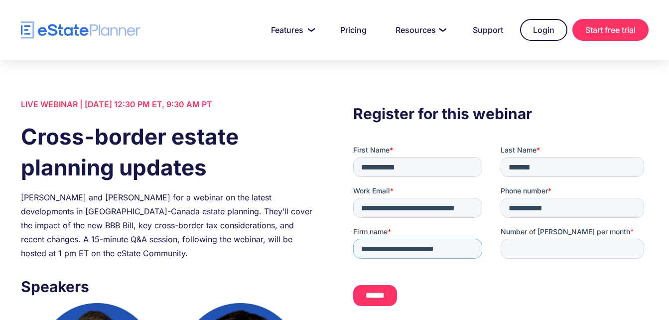  What do you see at coordinates (353, 30) in the screenshot?
I see `a: Pricing` at bounding box center [353, 30].